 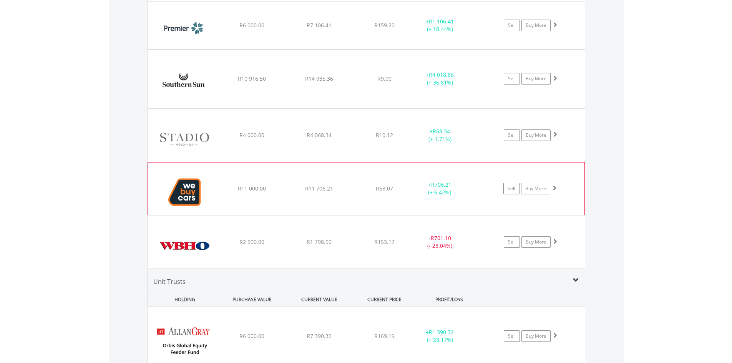 What do you see at coordinates (185, 192) in the screenshot?
I see `img: EQU.ZA.WBC.png` at bounding box center [185, 192].